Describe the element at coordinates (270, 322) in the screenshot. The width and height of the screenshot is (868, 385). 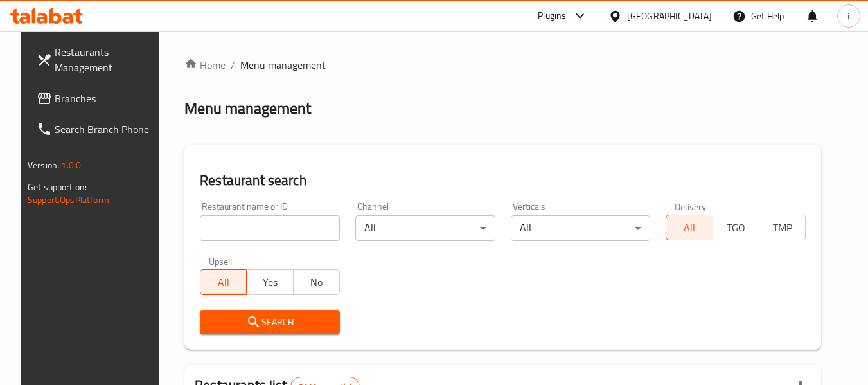
I see `button: Search` at that location.